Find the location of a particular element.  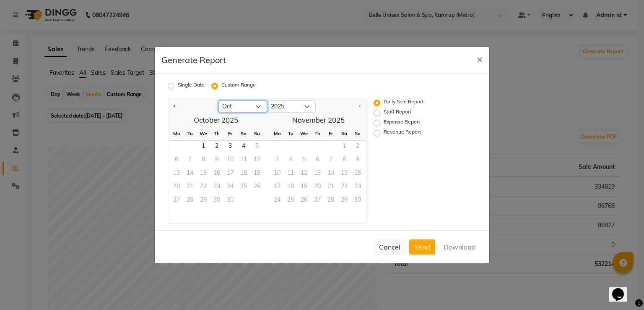

span: 3 is located at coordinates (230, 147).